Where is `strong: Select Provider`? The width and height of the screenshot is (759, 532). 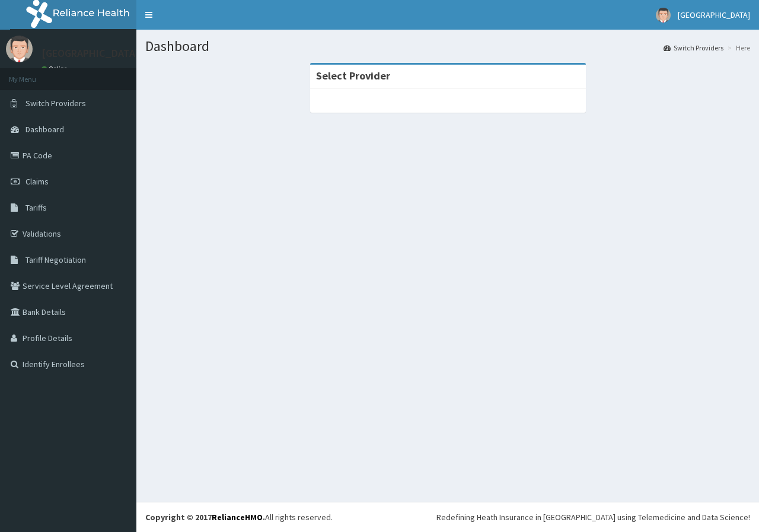
strong: Select Provider is located at coordinates (353, 75).